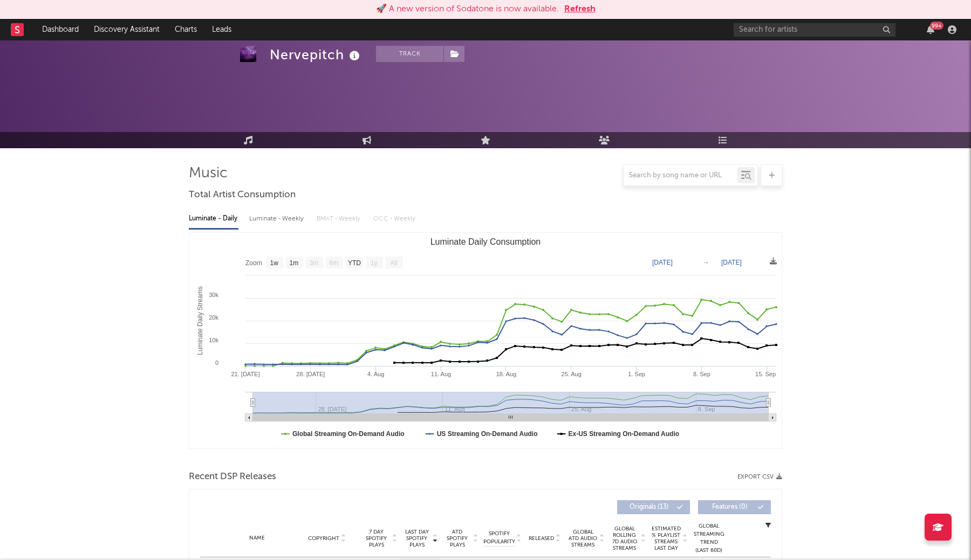 This screenshot has width=971, height=560. Describe the element at coordinates (186, 30) in the screenshot. I see `a: Charts` at that location.